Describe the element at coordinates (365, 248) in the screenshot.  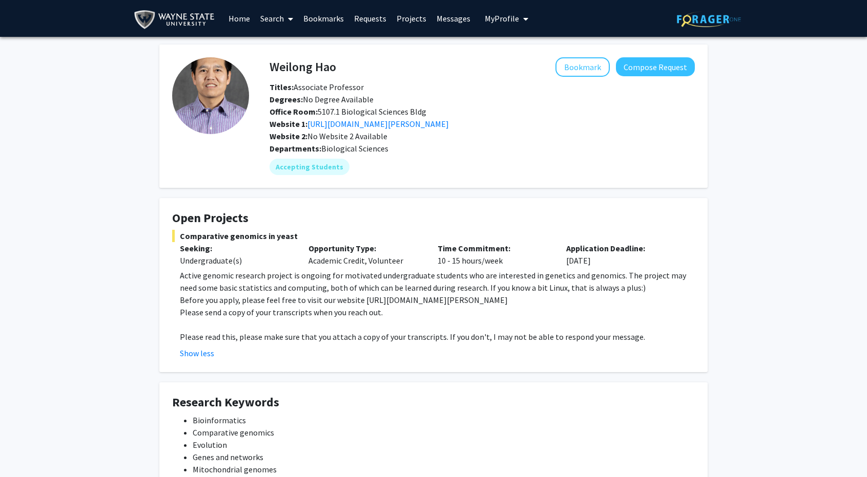
I see `p: Opportunity Type:` at that location.